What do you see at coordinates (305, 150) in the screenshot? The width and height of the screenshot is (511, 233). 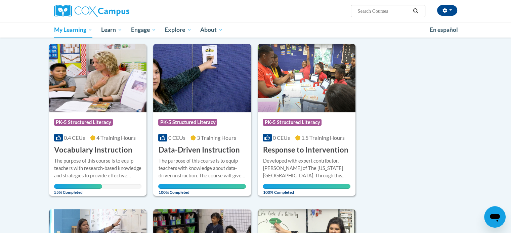 I see `h3: Response to Intervention` at bounding box center [305, 150].